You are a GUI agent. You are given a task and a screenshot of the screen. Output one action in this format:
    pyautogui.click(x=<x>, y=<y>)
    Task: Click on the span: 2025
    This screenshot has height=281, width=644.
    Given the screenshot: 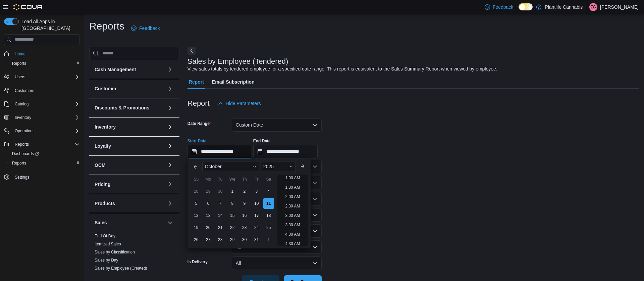 What is the action you would take?
    pyautogui.click(x=268, y=166)
    